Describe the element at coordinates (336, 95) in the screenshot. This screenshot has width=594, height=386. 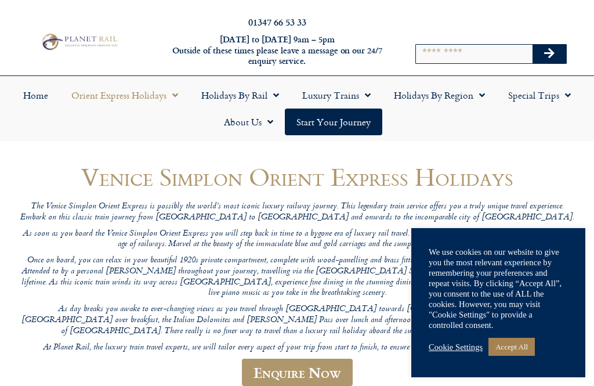
I see `a: Luxury Trains` at that location.